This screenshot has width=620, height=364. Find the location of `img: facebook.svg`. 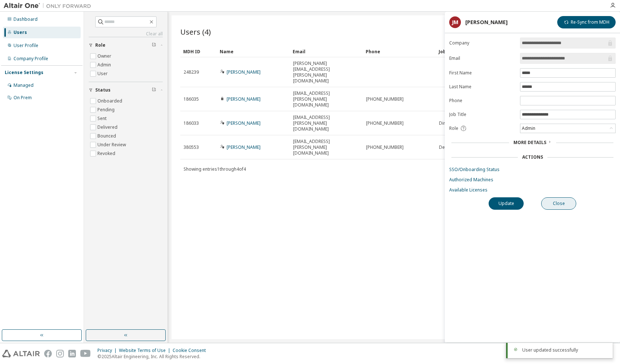

img: facebook.svg is located at coordinates (48, 353).